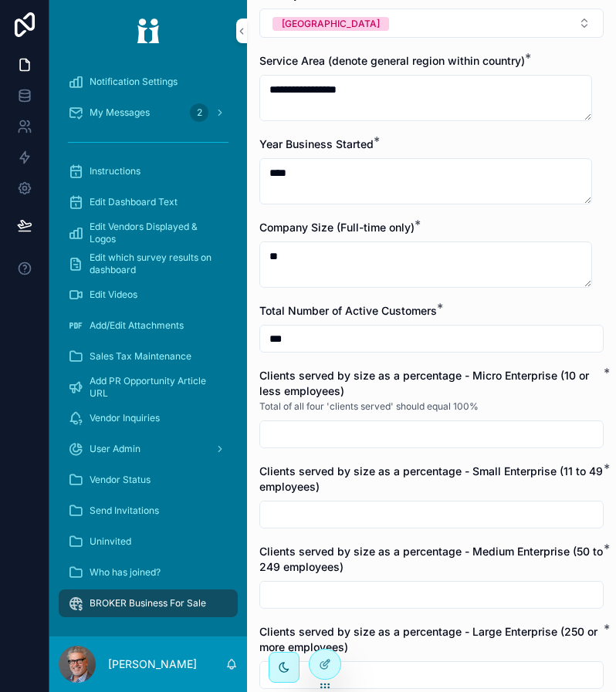  I want to click on span: Who has joined?, so click(125, 572).